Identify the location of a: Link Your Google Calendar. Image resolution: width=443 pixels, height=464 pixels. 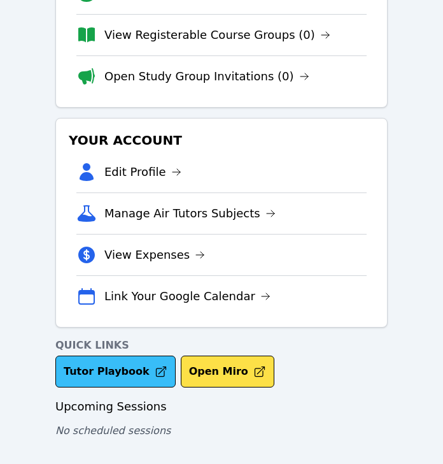
(187, 296).